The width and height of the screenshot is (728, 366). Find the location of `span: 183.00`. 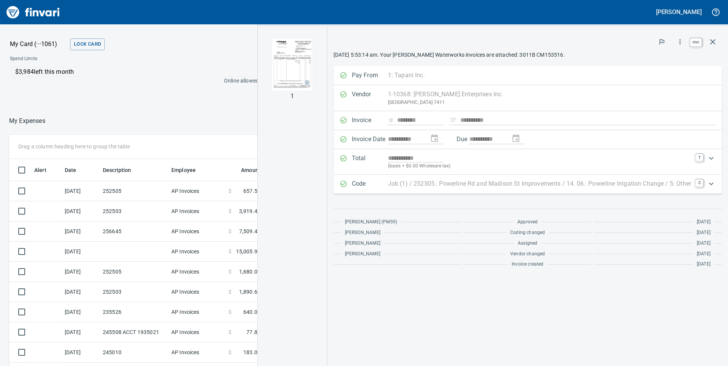

span: 183.00 is located at coordinates (252, 353).